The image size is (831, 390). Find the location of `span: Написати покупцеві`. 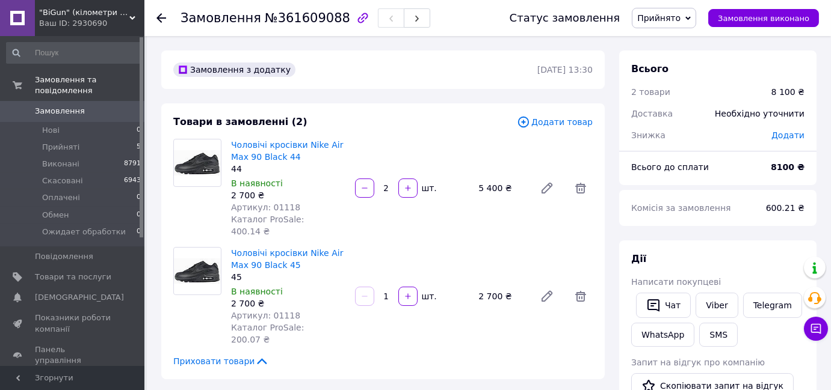

span: Написати покупцеві is located at coordinates (676, 282).